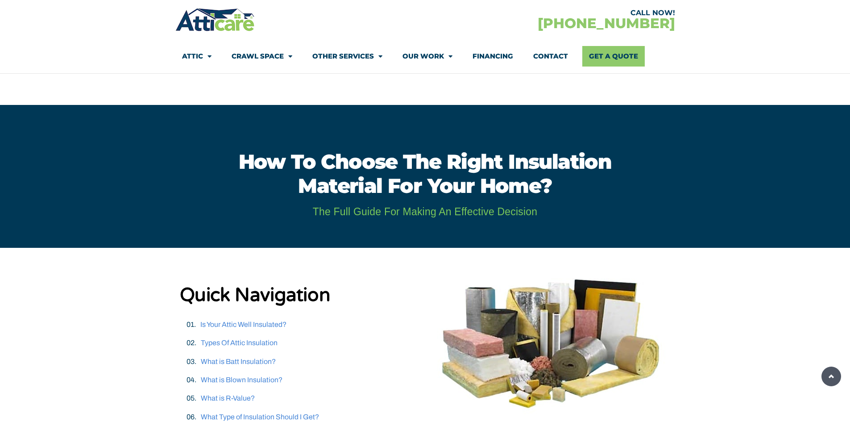 The width and height of the screenshot is (850, 422). I want to click on a: What is Blown Insulation?, so click(241, 379).